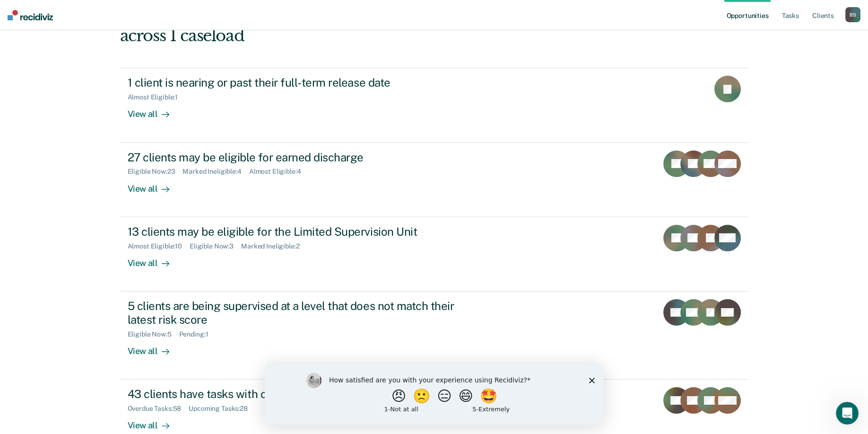 The height and width of the screenshot is (434, 868). Describe the element at coordinates (153, 334) in the screenshot. I see `div: Eligible Now : 5` at that location.